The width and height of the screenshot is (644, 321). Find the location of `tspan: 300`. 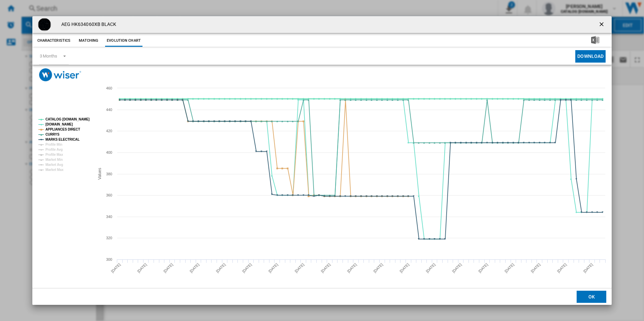

tspan: 300 is located at coordinates (109, 260).